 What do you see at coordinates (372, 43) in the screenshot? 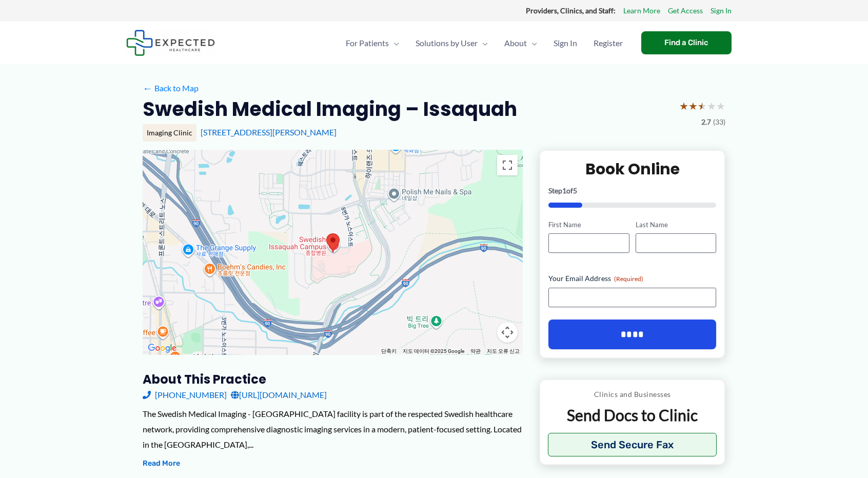
I see `a: For PatientsMenu Toggle` at bounding box center [372, 43].